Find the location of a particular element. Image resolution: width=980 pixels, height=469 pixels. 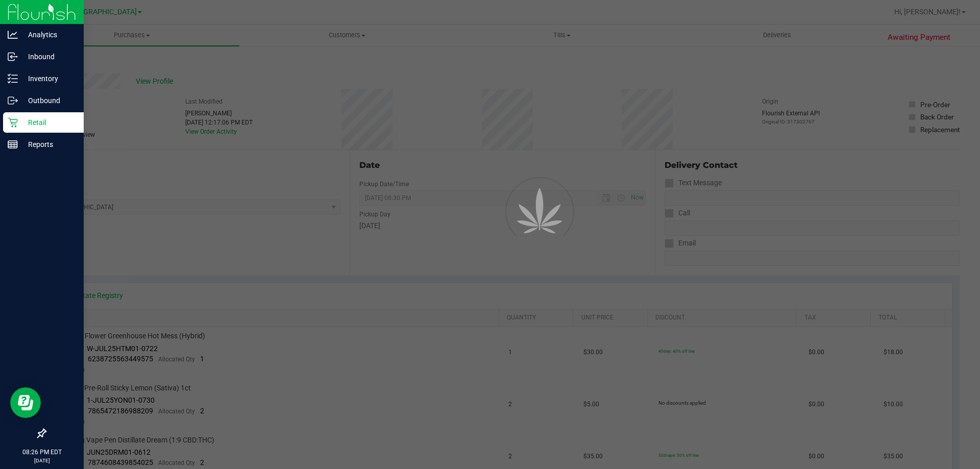

p: Analytics is located at coordinates (49, 34).